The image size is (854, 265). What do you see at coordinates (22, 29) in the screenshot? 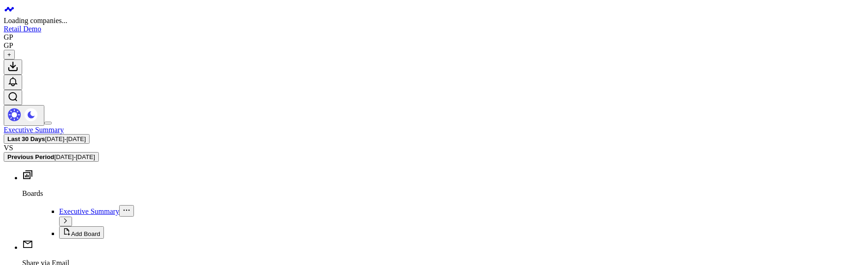
I see `a: Retail Demo` at bounding box center [22, 29].